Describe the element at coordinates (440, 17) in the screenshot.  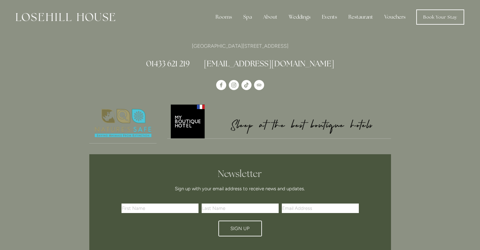
I see `a: Book Your Stay` at that location.